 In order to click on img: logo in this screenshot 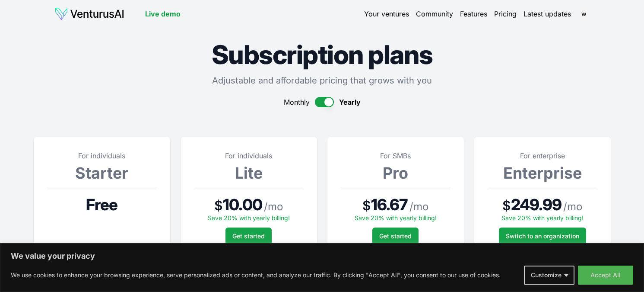, I will do `click(89, 14)`.